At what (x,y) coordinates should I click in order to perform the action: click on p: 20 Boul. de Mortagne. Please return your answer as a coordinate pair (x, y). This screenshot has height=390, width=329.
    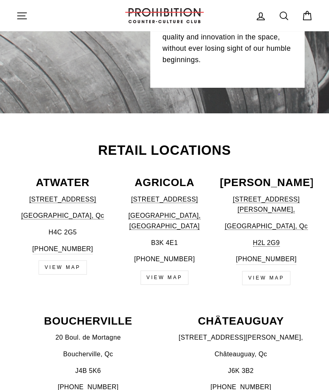
    Looking at the image, I should click on (88, 337).